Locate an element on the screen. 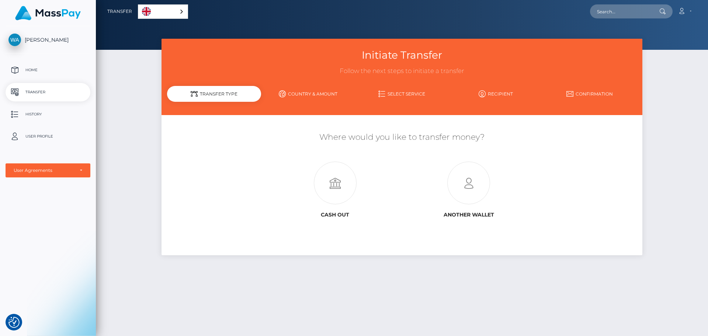 This screenshot has height=336, width=708. div: Language is located at coordinates (163, 11).